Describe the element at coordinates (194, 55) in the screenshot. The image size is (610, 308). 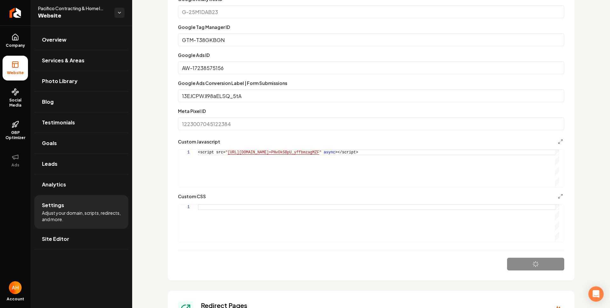
I see `label: Google Ads ID` at that location.